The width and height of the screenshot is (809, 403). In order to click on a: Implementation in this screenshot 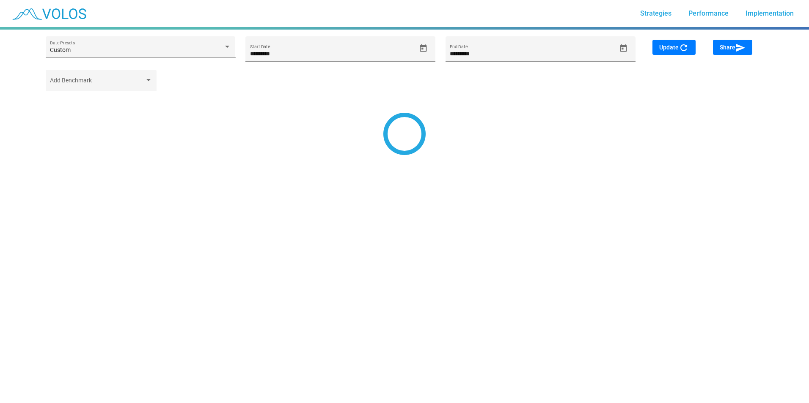, I will do `click(769, 14)`.